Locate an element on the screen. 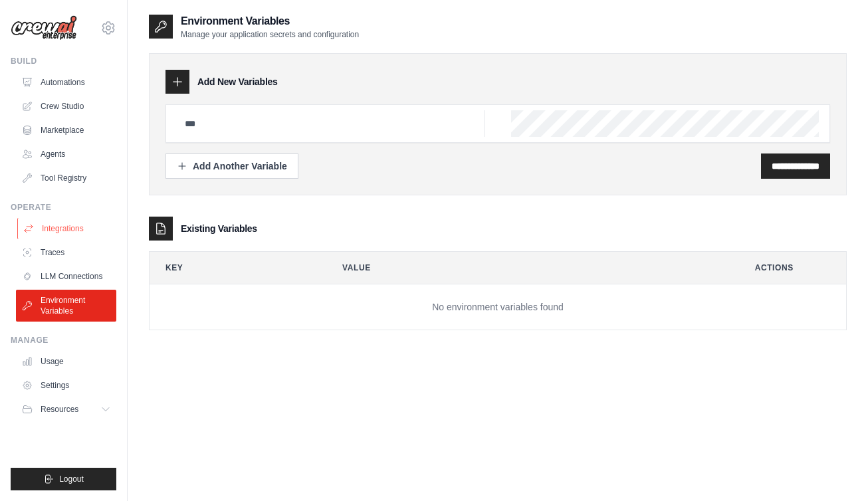  div: Operate is located at coordinates (63, 208).